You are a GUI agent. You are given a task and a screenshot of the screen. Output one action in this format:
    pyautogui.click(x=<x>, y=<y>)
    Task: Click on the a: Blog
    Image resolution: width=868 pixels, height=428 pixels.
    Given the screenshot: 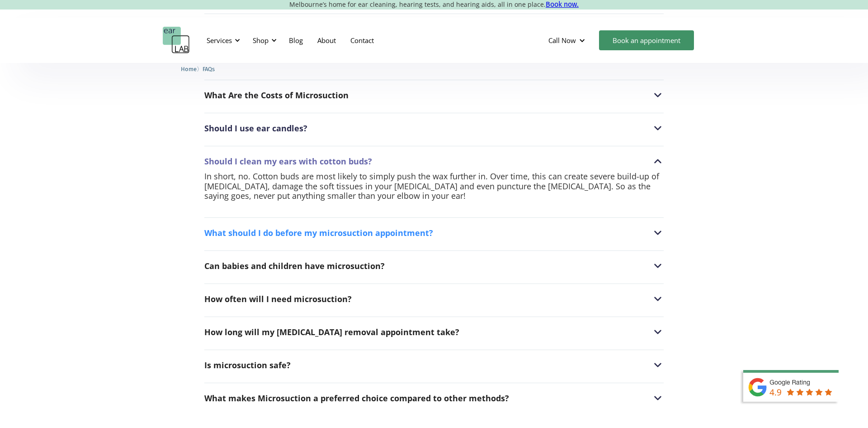 What is the action you would take?
    pyautogui.click(x=296, y=41)
    